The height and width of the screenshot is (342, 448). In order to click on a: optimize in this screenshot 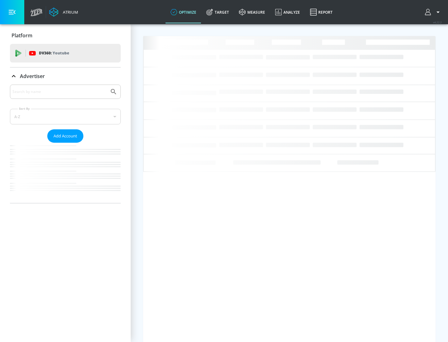, I will do `click(183, 12)`.